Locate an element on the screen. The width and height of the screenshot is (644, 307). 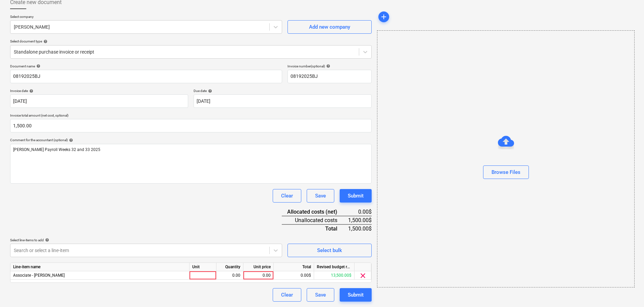
button: Browse Files is located at coordinates (506, 172).